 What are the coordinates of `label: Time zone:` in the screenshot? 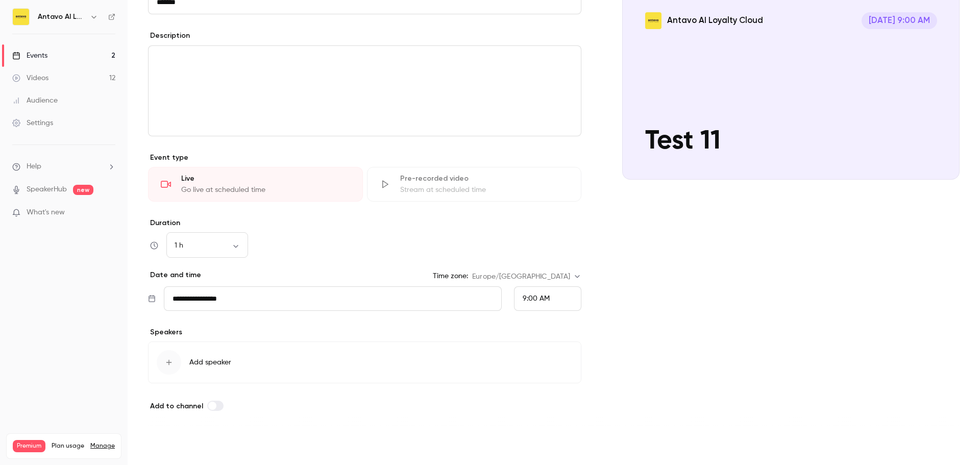 It's located at (450, 276).